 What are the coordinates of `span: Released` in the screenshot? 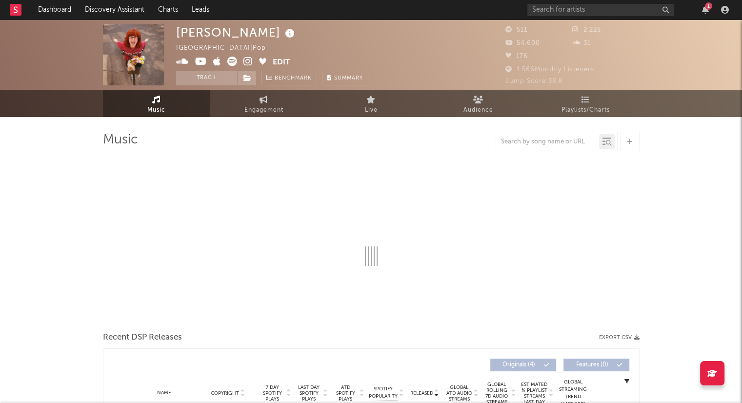 It's located at (422, 393).